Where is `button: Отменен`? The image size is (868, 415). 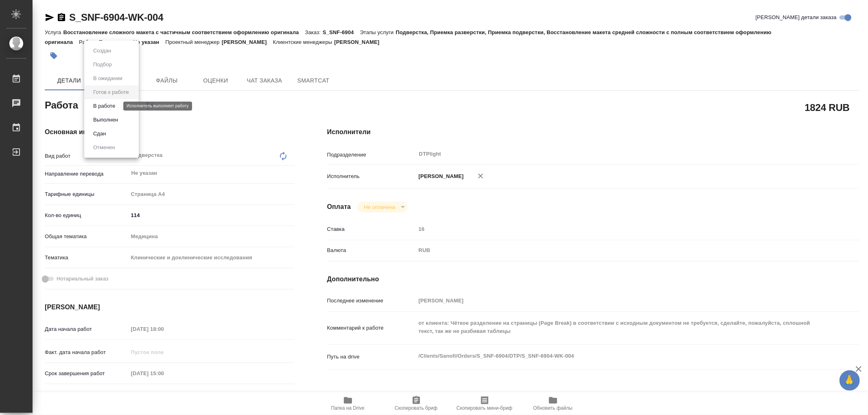
button: Отменен is located at coordinates (104, 148).